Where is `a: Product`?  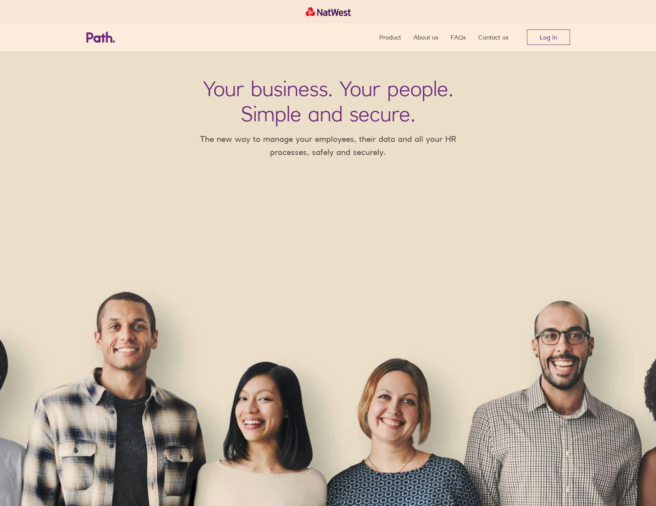
a: Product is located at coordinates (390, 37).